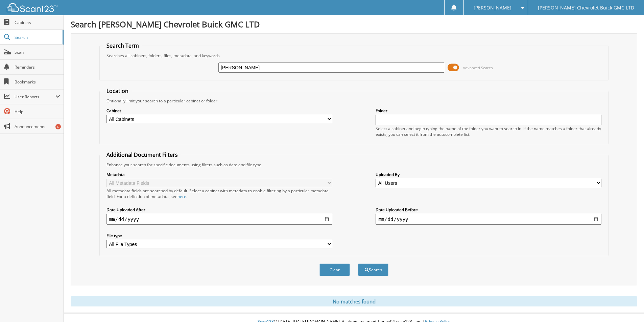 Image resolution: width=644 pixels, height=322 pixels. I want to click on span: Help, so click(37, 111).